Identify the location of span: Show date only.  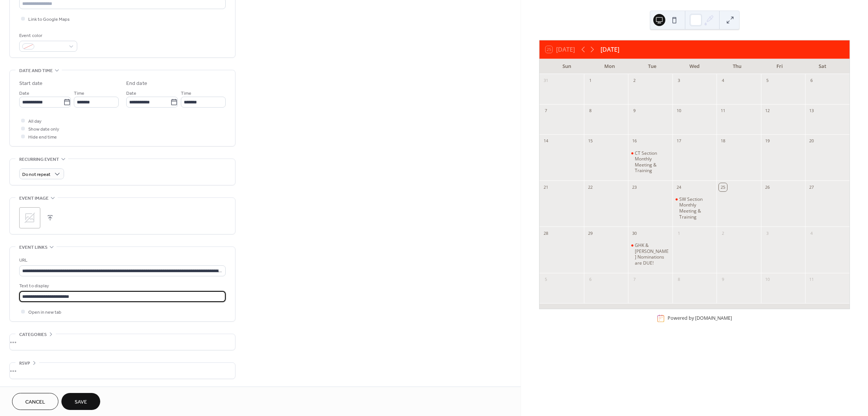
(43, 129).